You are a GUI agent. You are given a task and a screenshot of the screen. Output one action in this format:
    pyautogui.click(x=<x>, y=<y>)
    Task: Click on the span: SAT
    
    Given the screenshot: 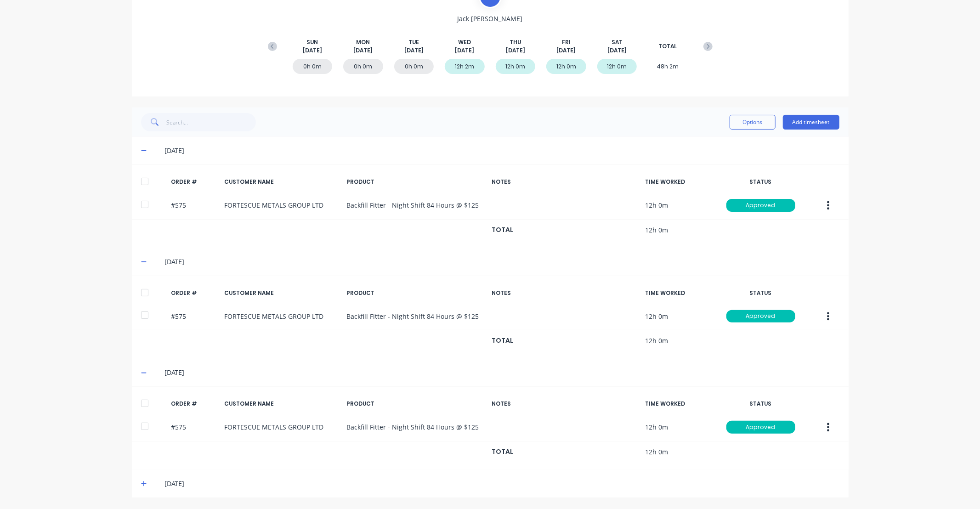 What is the action you would take?
    pyautogui.click(x=617, y=42)
    